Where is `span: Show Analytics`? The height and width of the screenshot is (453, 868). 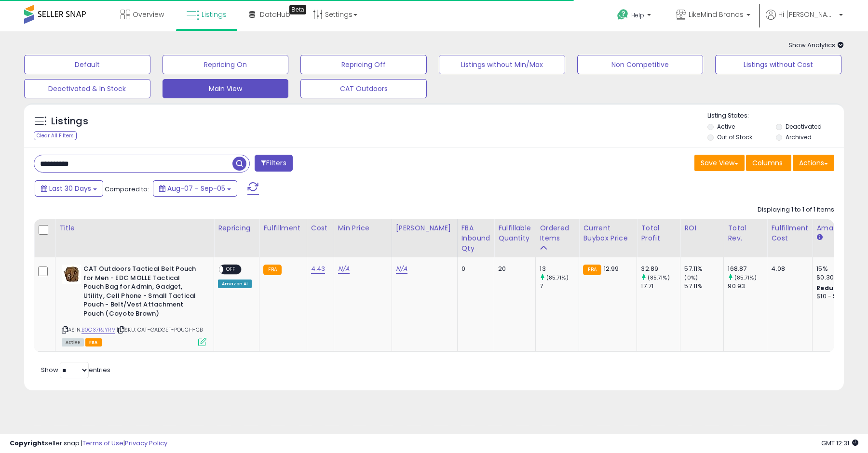 span: Show Analytics is located at coordinates (816, 45).